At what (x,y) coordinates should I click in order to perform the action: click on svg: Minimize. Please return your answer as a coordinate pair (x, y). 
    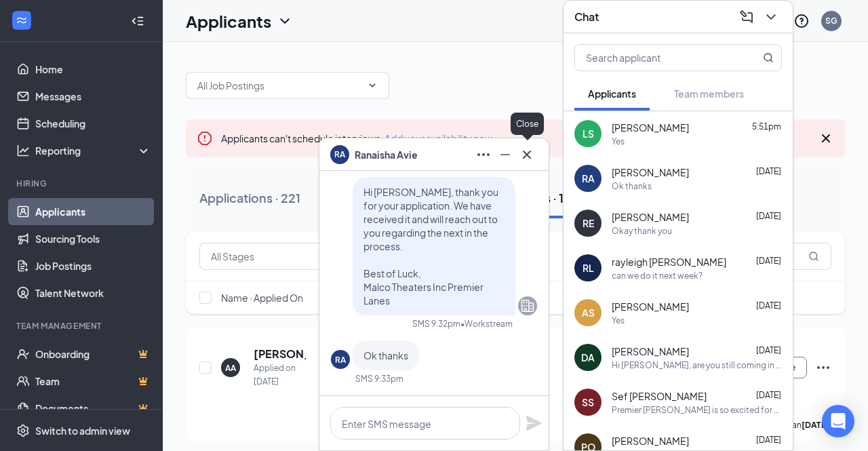
    Looking at the image, I should click on (505, 154).